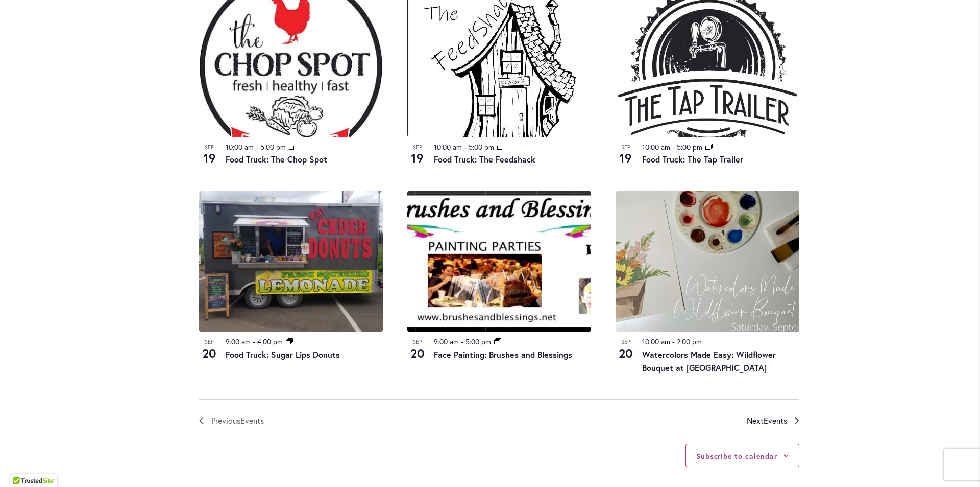  What do you see at coordinates (737, 456) in the screenshot?
I see `button: Subscribe to calendar` at bounding box center [737, 456].